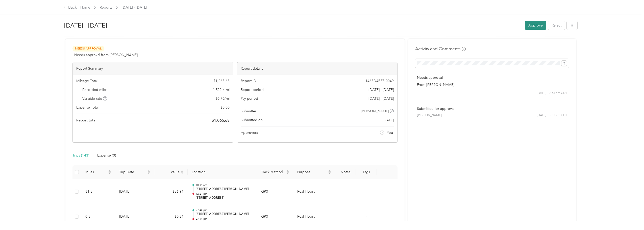  I want to click on span: Report period, so click(252, 89).